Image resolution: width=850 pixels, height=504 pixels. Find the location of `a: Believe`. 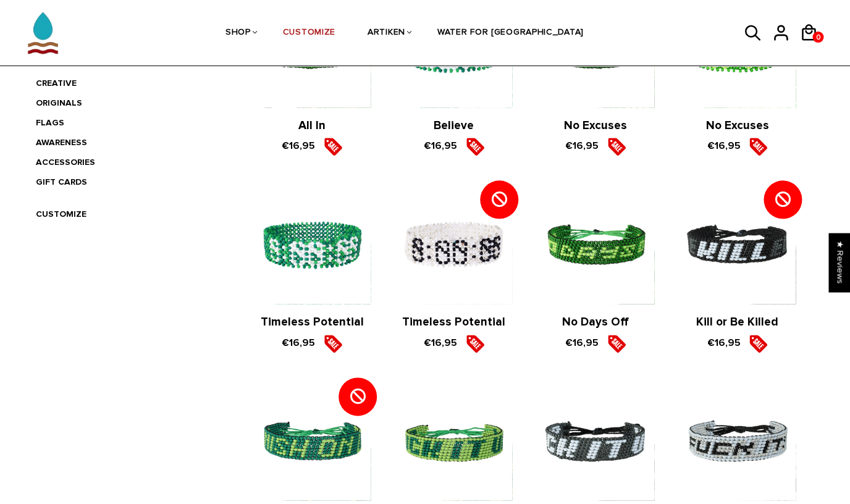

a: Believe is located at coordinates (453, 125).